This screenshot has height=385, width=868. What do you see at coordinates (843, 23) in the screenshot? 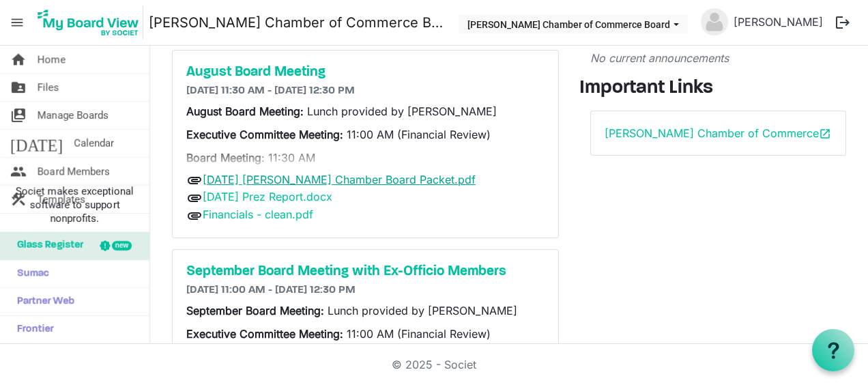
I see `button: logout` at bounding box center [843, 23].